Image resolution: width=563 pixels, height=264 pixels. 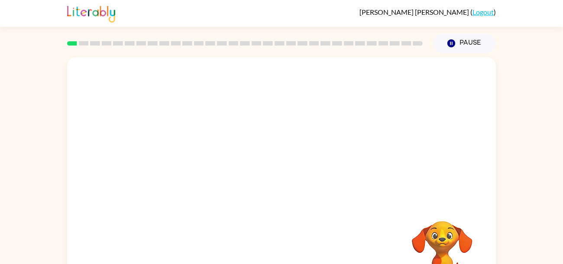 I want to click on a: Logout, so click(x=483, y=12).